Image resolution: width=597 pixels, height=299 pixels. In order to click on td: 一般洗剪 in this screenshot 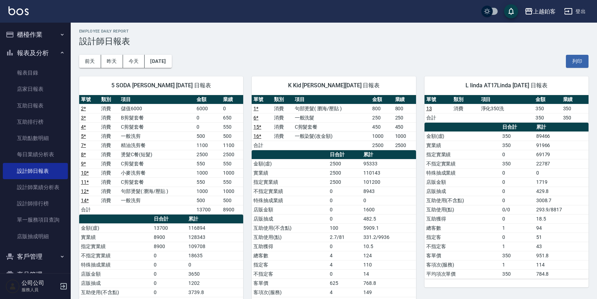, I will do `click(157, 136)`.